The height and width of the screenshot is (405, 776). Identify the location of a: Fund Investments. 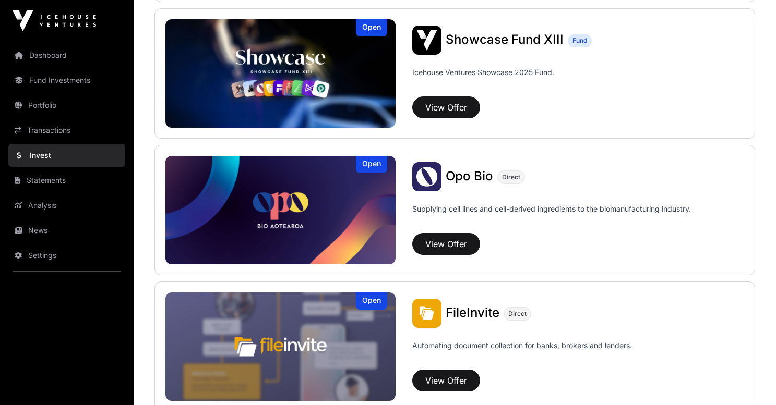
(67, 80).